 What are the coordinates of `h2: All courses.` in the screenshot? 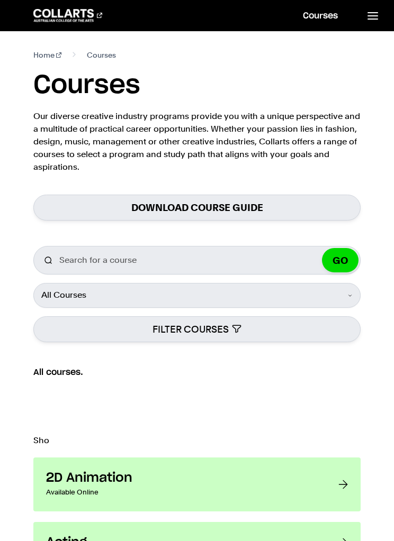 It's located at (197, 374).